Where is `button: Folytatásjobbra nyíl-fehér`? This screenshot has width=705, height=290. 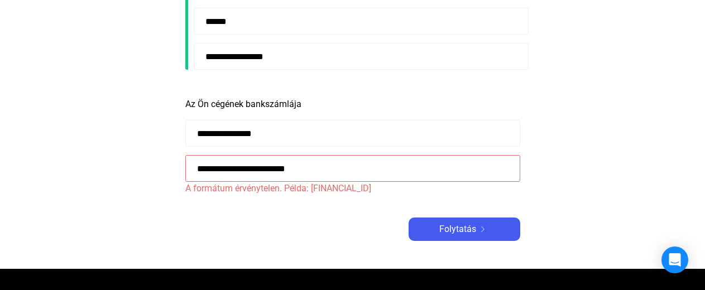
button: Folytatásjobbra nyíl-fehér is located at coordinates (464, 229).